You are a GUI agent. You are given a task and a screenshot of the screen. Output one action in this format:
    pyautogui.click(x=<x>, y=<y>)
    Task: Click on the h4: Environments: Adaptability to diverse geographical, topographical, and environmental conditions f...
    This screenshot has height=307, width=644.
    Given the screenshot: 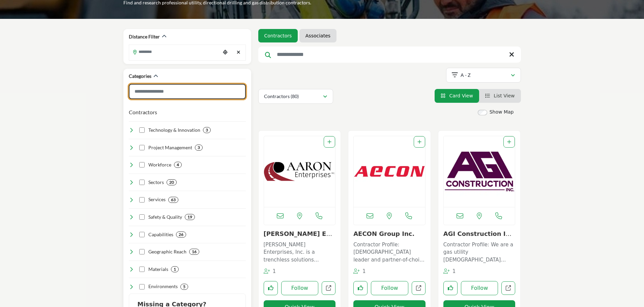 What is the action you would take?
    pyautogui.click(x=163, y=287)
    